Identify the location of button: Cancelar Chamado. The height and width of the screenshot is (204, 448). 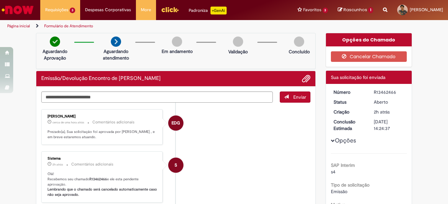
(369, 57).